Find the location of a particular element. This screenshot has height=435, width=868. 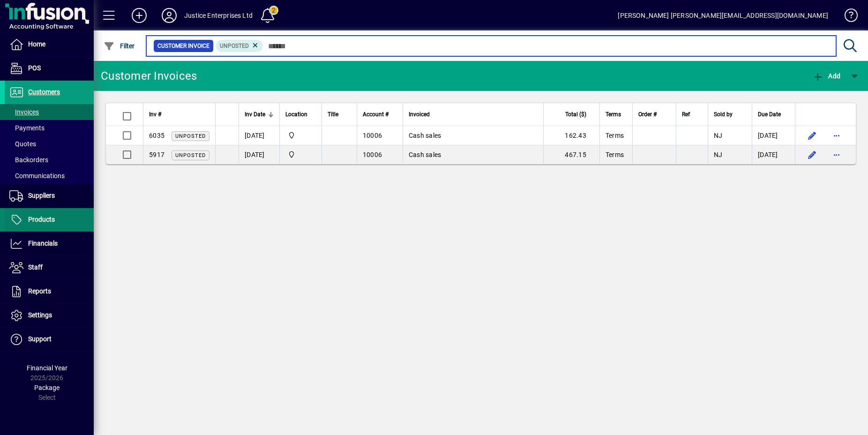

a: Invoices is located at coordinates (49, 112).